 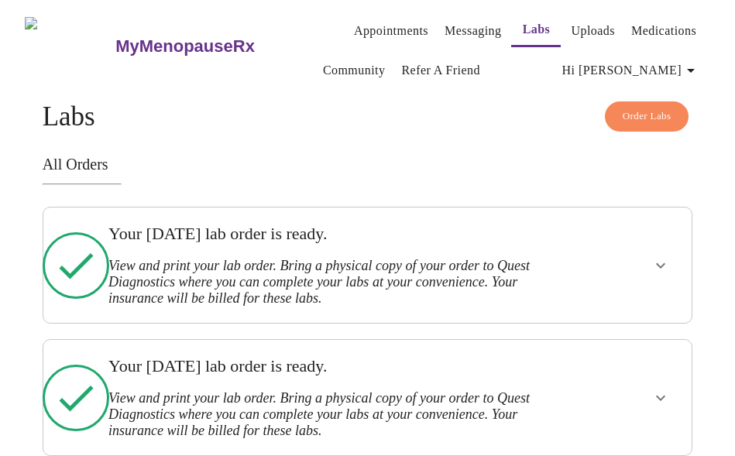 I want to click on a: Community, so click(x=354, y=70).